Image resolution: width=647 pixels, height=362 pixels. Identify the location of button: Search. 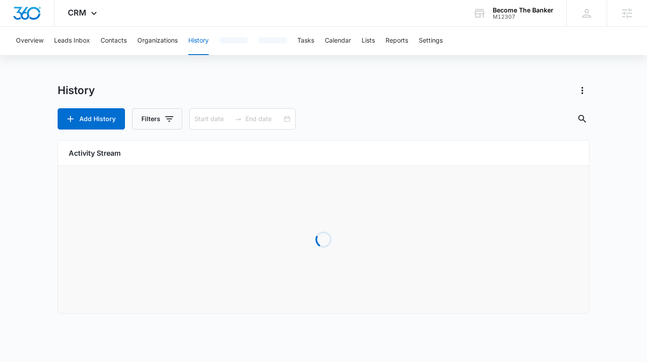
(583, 119).